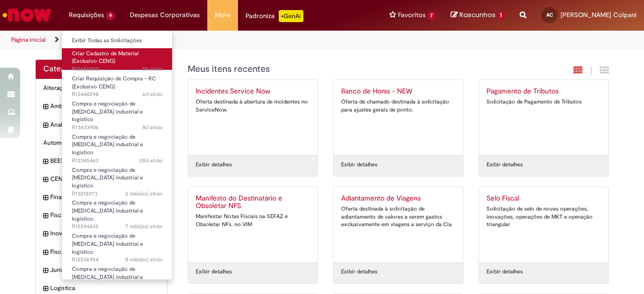 The height and width of the screenshot is (294, 644). What do you see at coordinates (117, 142) in the screenshot?
I see `a: Aberto R13345463 : Compra e negociação de Capex industrial e logístico` at bounding box center [117, 142].